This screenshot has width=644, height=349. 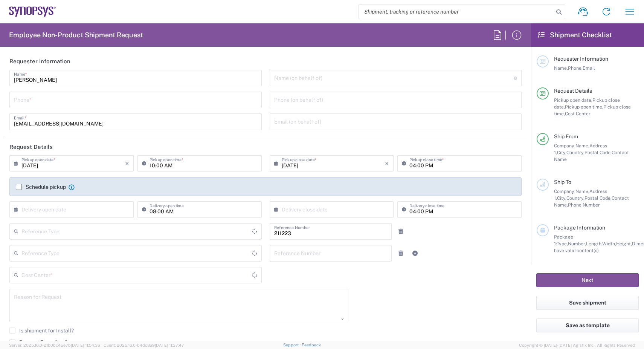 What do you see at coordinates (581, 59) in the screenshot?
I see `span: Requester Information` at bounding box center [581, 59].